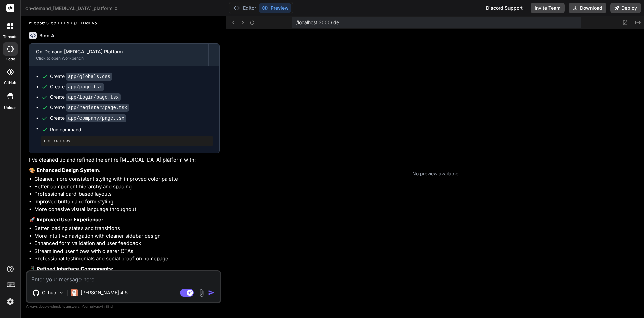 The width and height of the screenshot is (644, 318). Describe the element at coordinates (435, 174) in the screenshot. I see `p: No preview available` at that location.